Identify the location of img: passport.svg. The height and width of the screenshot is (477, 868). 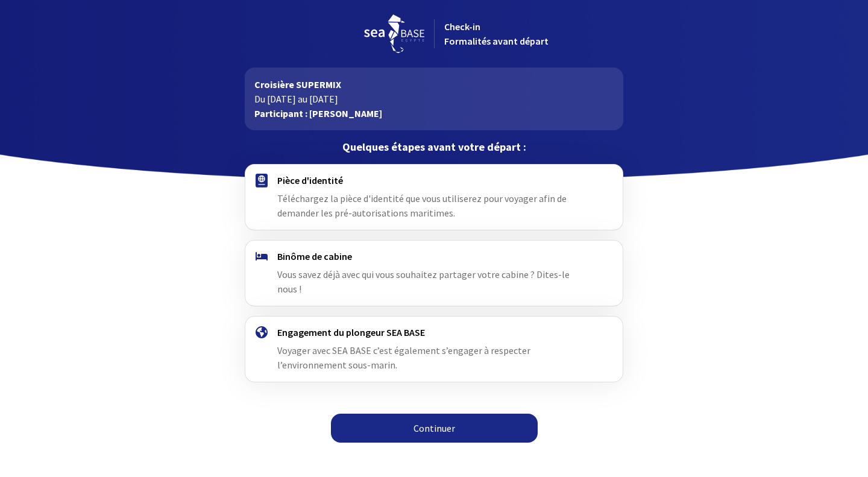
(262, 180).